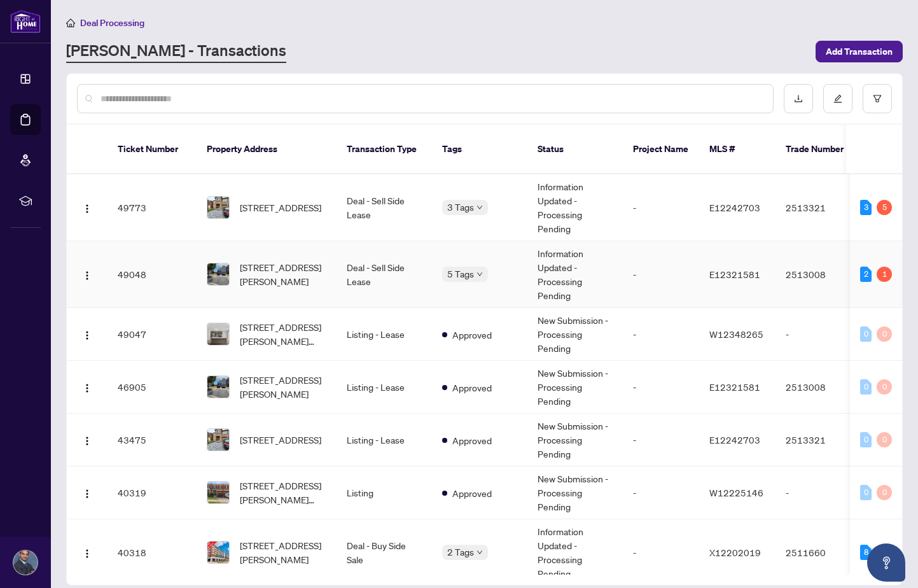 The width and height of the screenshot is (918, 588). I want to click on td: 40319, so click(152, 492).